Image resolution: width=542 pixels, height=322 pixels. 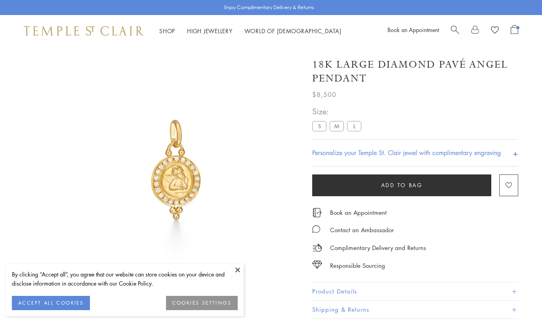 What do you see at coordinates (269, 8) in the screenshot?
I see `p: Enjoy Complimentary Delivery & Returns` at bounding box center [269, 8].